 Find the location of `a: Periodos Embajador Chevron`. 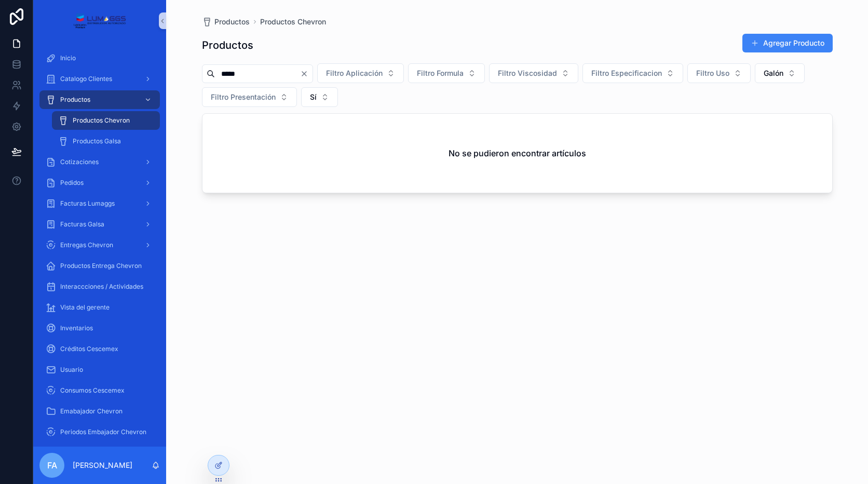

a: Periodos Embajador Chevron is located at coordinates (100, 432).